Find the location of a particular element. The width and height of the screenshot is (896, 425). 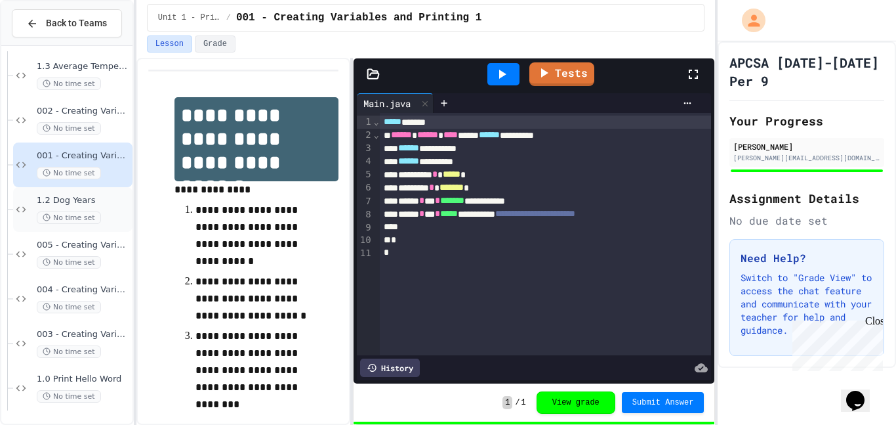

div: 1 is located at coordinates (365, 122).